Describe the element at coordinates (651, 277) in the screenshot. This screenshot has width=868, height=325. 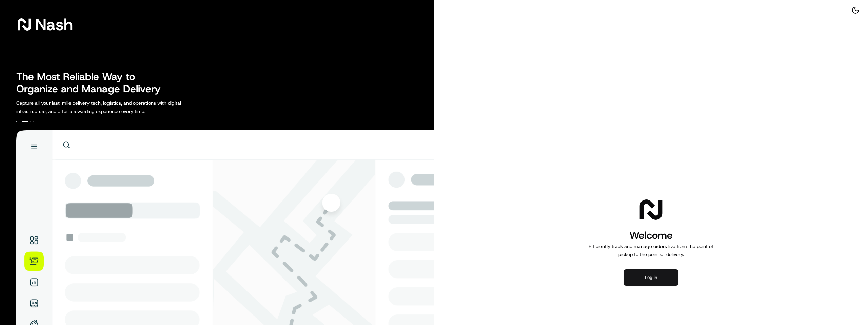
I see `button: Log in` at that location.